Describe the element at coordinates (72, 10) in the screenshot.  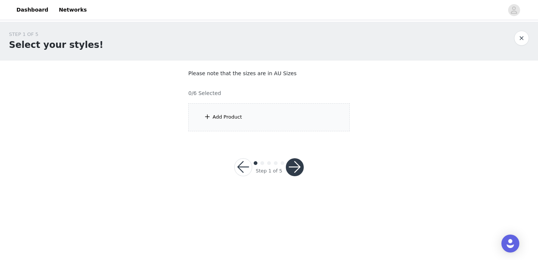
I see `a: Networks` at that location.